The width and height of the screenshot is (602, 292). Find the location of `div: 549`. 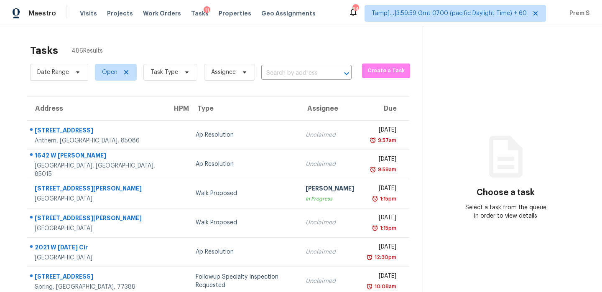

div: 549 is located at coordinates (356, 9).